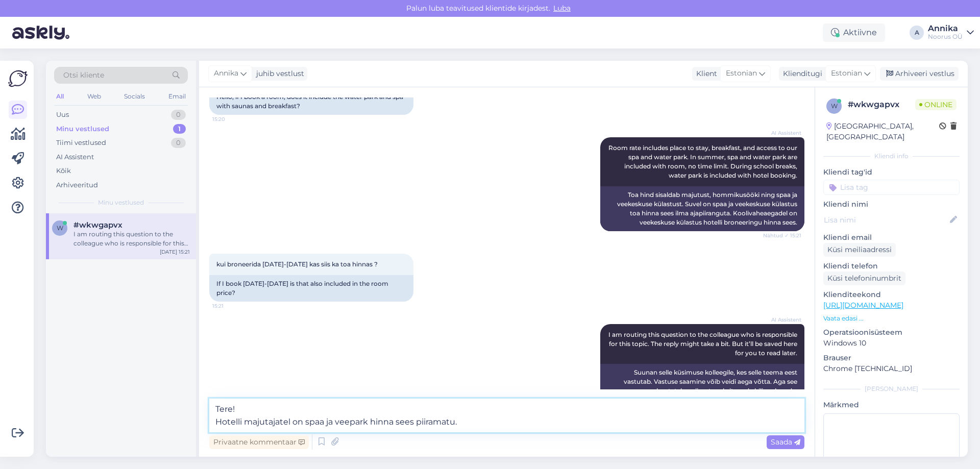 The width and height of the screenshot is (980, 469). Describe the element at coordinates (885, 220) in the screenshot. I see `input: Lisa nimi` at that location.